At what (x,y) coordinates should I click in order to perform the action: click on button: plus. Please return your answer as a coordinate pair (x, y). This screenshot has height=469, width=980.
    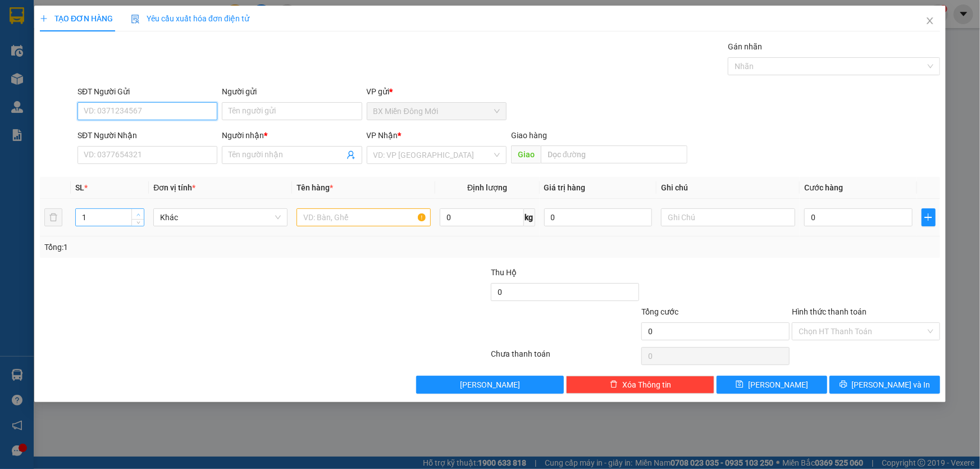
    Looking at the image, I should click on (928, 217).